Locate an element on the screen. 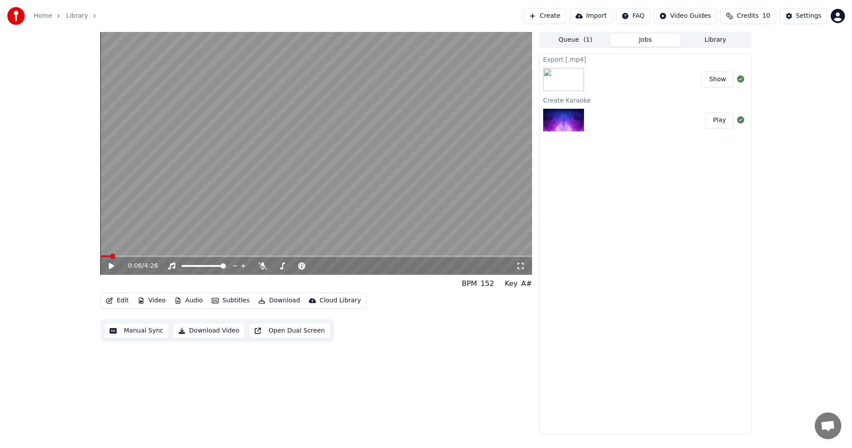 This screenshot has height=448, width=852. button: Create is located at coordinates (544, 16).